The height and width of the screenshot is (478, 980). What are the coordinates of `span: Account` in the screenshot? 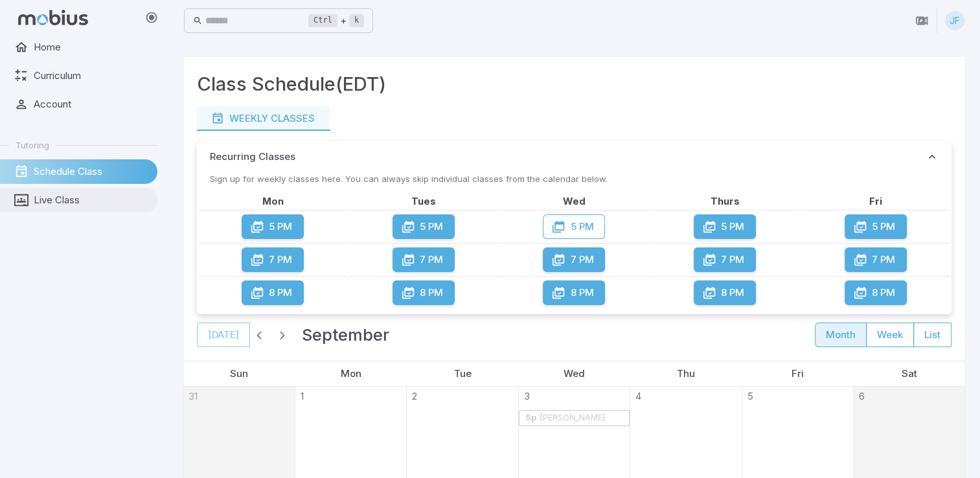 It's located at (90, 104).